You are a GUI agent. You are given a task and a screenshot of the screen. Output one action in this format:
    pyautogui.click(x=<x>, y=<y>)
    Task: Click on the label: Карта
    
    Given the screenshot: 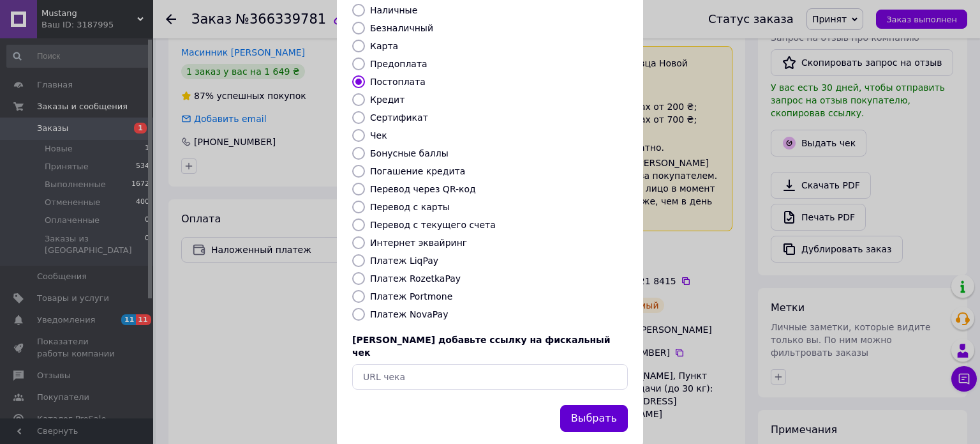 What is the action you would take?
    pyautogui.click(x=384, y=46)
    